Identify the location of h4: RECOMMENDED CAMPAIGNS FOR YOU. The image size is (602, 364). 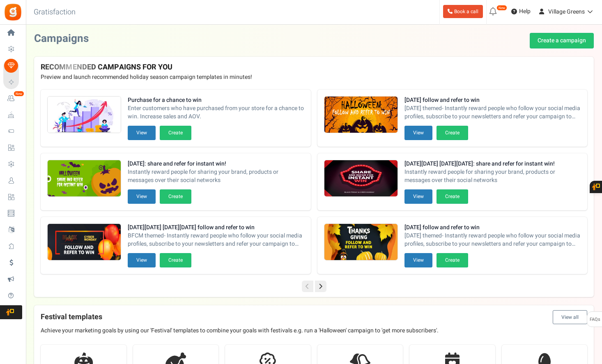
(314, 67).